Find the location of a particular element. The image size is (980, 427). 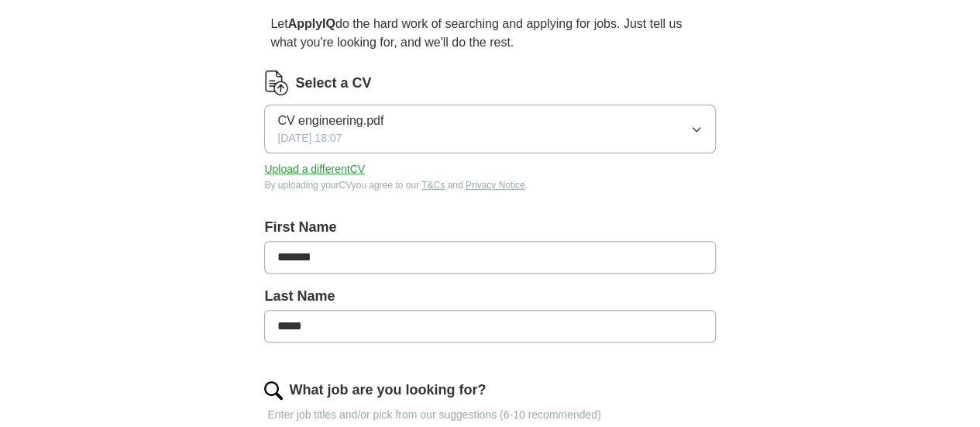

label: What job are you looking for? is located at coordinates (387, 390).